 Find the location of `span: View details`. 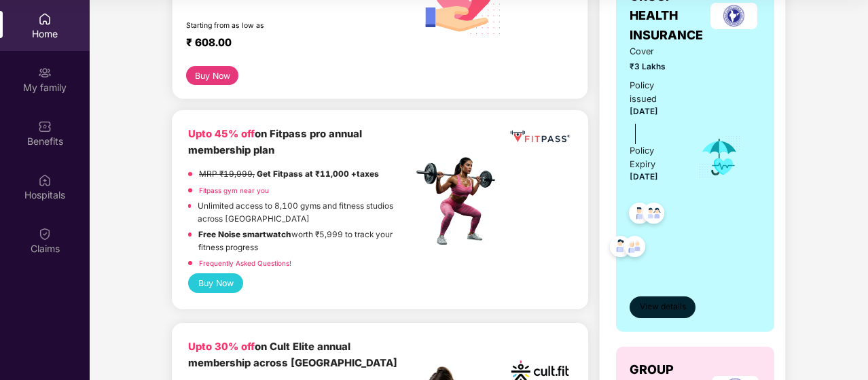

span: View details is located at coordinates (663, 306).